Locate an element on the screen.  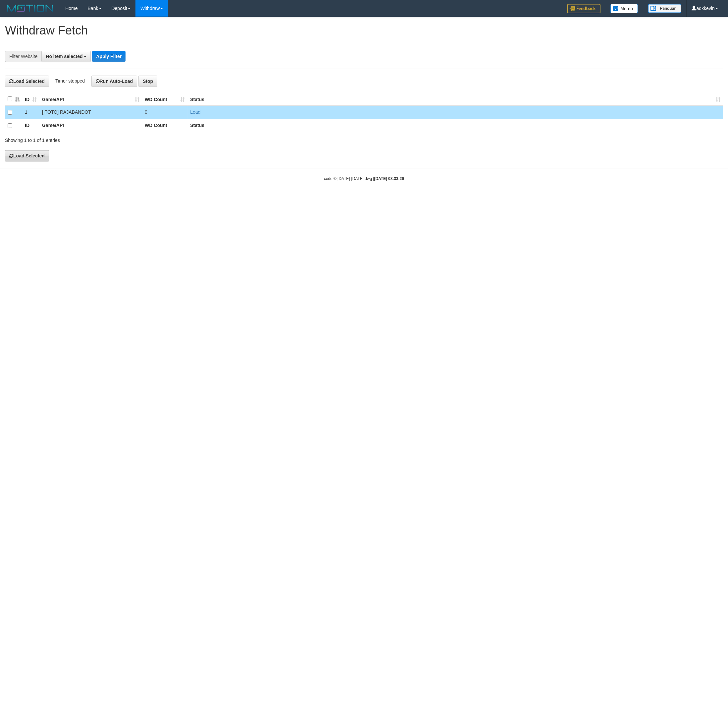
div: Filter Website is located at coordinates (23, 56).